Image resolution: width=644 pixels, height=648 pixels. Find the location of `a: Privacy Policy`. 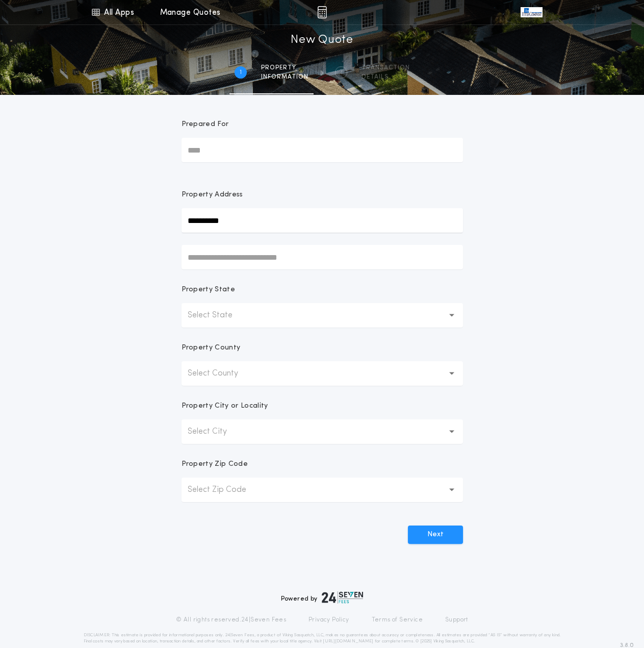

a: Privacy Policy is located at coordinates (329, 620).